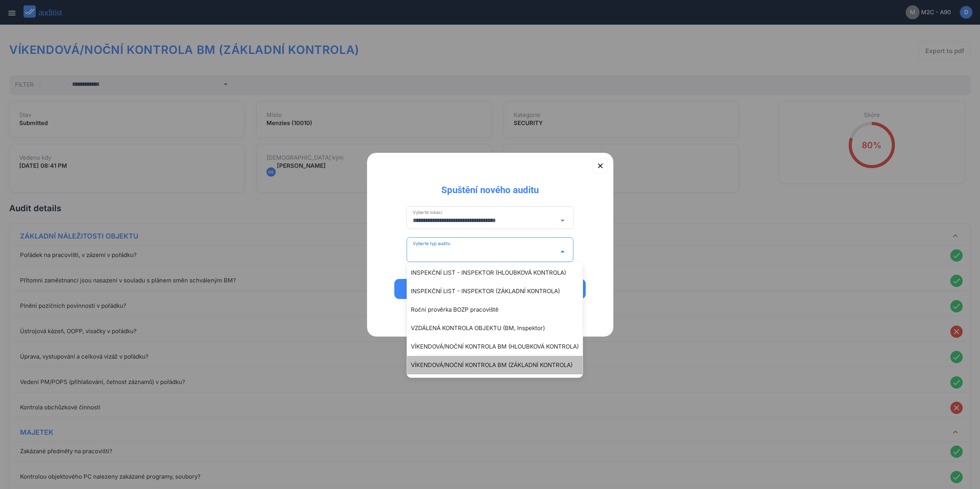  I want to click on div: Roční prověrka BOZP pracoviště, so click(498, 310).